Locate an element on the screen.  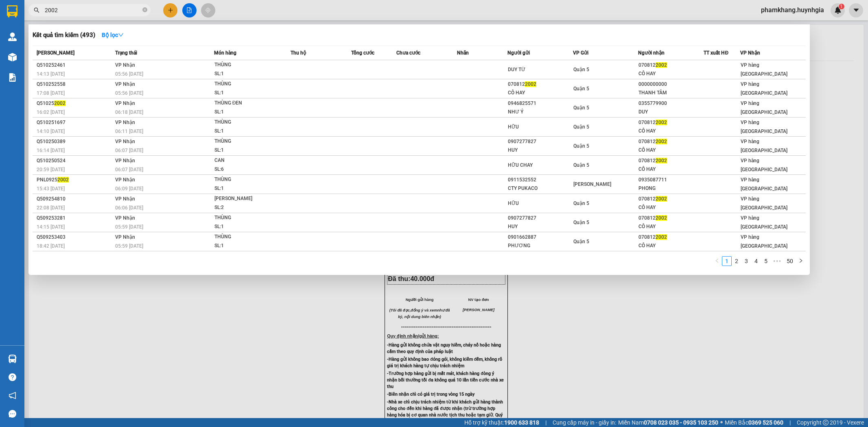
div: Q509254810 is located at coordinates (75, 199).